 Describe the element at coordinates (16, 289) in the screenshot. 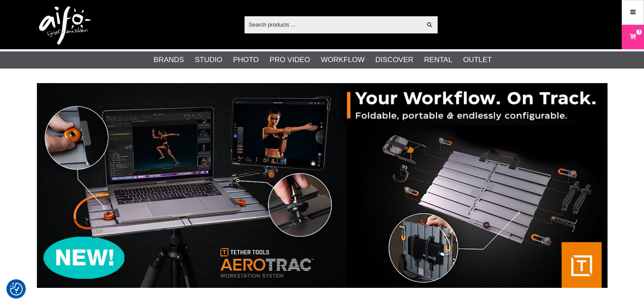

I see `button: Consent Preferences` at that location.